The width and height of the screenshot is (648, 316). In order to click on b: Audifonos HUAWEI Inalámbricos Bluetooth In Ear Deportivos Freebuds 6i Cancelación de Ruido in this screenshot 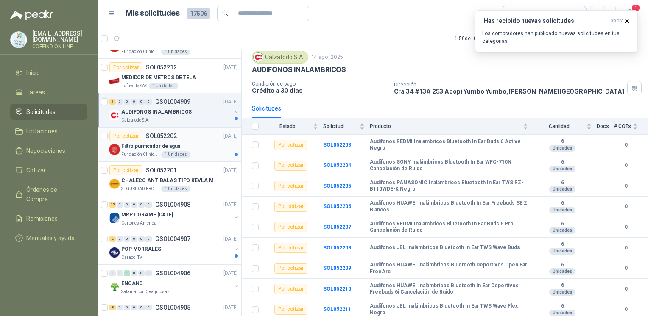, I will do `click(449, 289)`.